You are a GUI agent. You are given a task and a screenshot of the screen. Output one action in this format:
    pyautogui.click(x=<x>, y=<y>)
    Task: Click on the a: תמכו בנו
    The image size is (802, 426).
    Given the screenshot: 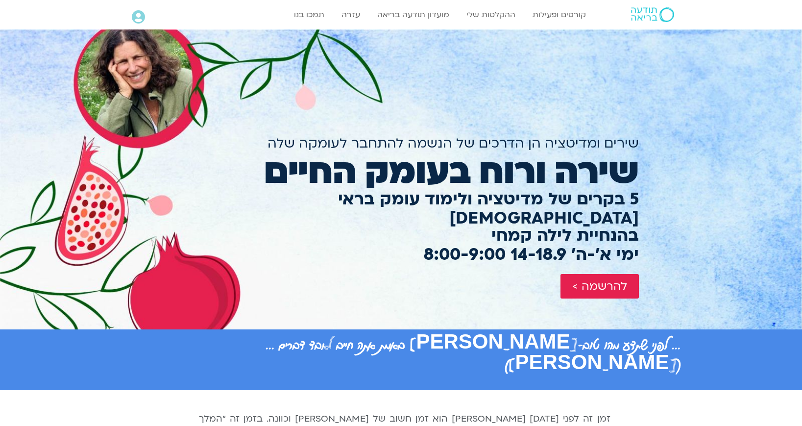 What is the action you would take?
    pyautogui.click(x=309, y=15)
    